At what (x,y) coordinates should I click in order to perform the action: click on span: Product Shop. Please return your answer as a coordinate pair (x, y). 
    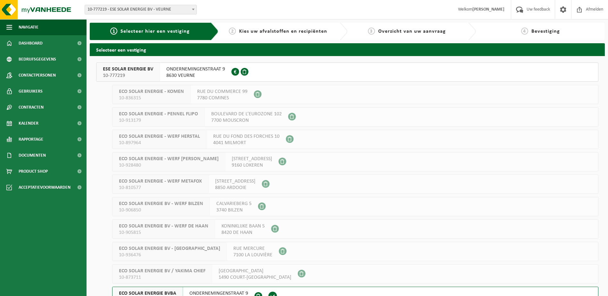
    Looking at the image, I should click on (33, 172).